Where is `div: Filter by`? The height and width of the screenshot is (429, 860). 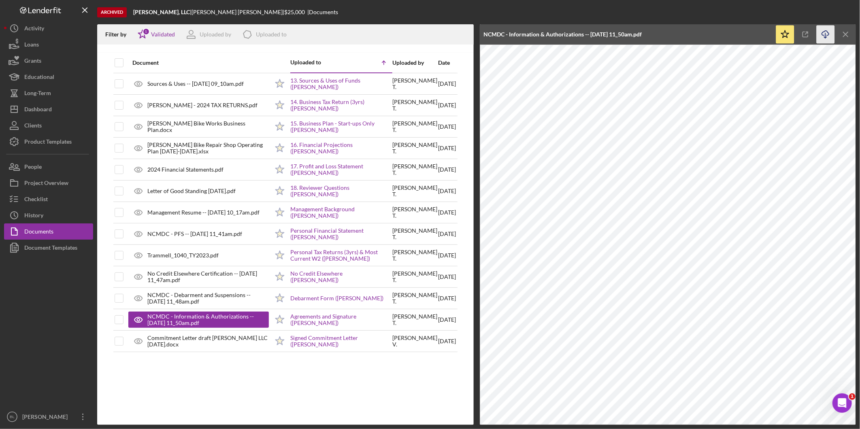
div: Filter by is located at coordinates (119, 34).